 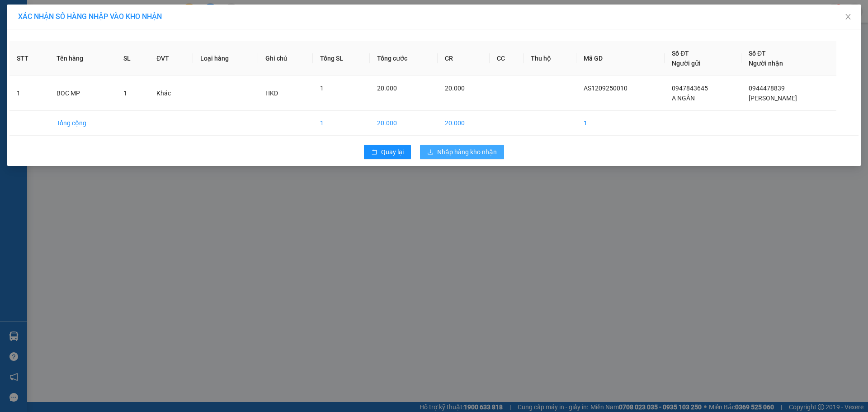 What do you see at coordinates (463, 58) in the screenshot?
I see `th: CR` at bounding box center [463, 58].